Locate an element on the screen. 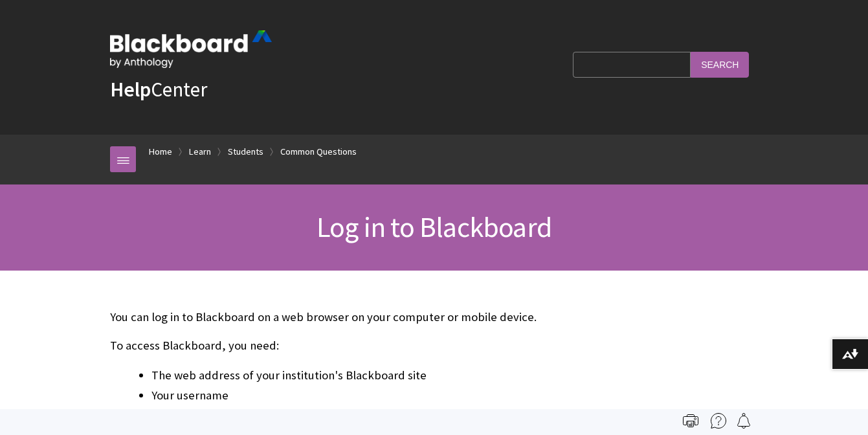 Image resolution: width=868 pixels, height=435 pixels. img: Follow this page is located at coordinates (744, 420).